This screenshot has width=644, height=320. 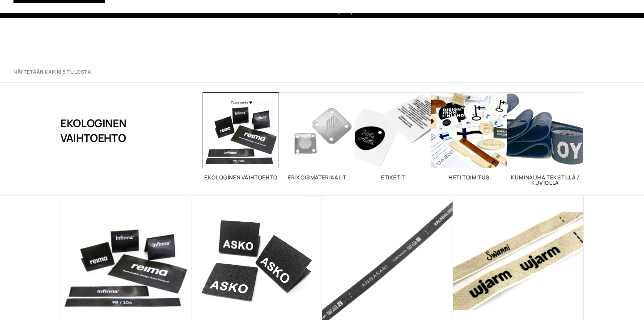 What do you see at coordinates (545, 139) in the screenshot?
I see `a: Visit product category Kuminauha tekstillä / kuviolla` at bounding box center [545, 139].